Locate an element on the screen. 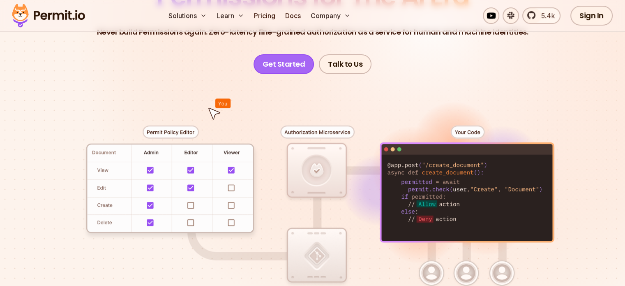 The width and height of the screenshot is (625, 286). img: Permit logo is located at coordinates (49, 16).